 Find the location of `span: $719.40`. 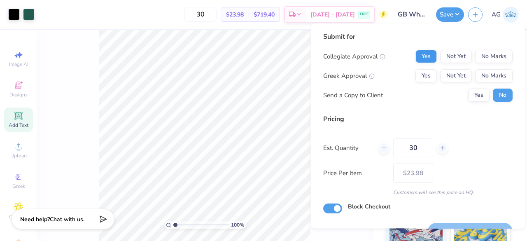

span: $719.40 is located at coordinates (264, 14).